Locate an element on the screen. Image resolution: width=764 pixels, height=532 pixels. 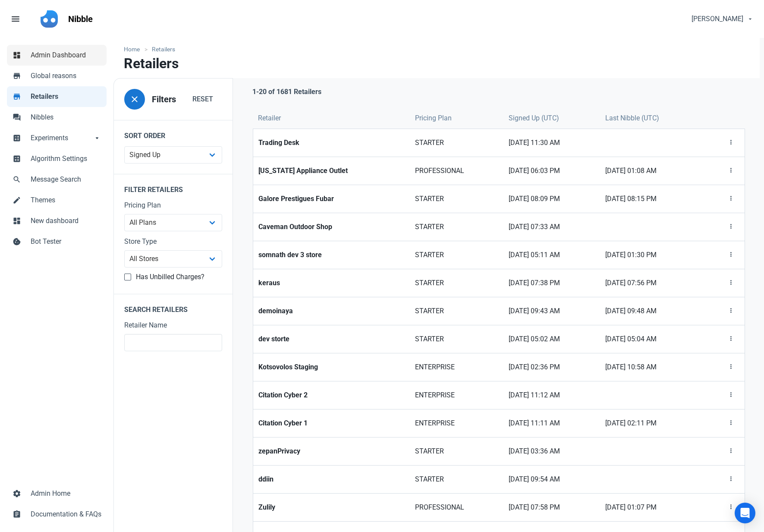
span: Experiments is located at coordinates (62, 138).